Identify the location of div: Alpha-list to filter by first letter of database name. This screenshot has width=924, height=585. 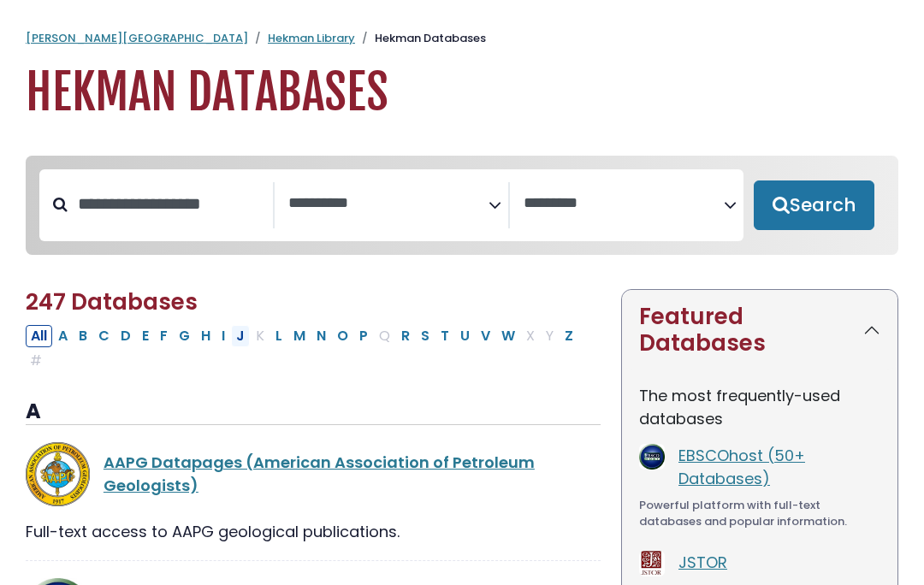
(303, 347).